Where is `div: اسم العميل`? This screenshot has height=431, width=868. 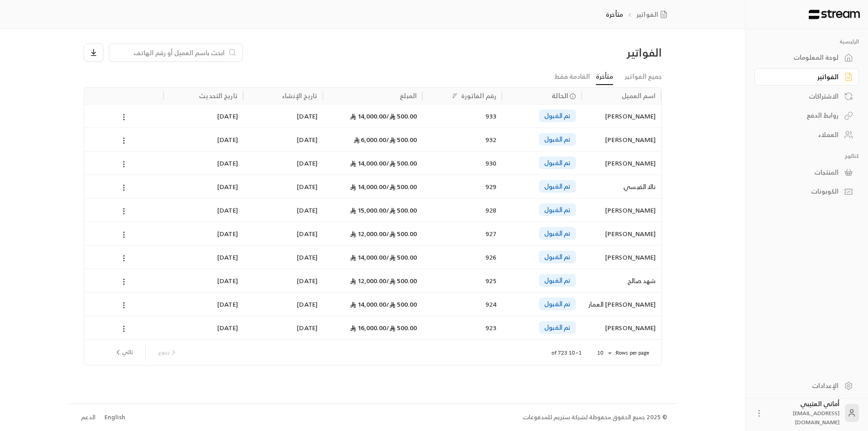
div: اسم العميل is located at coordinates (638, 96).